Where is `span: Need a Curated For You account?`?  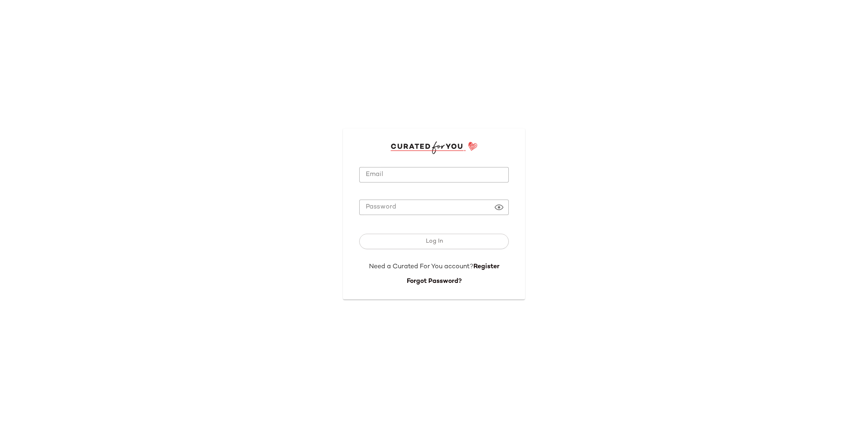
span: Need a Curated For You account? is located at coordinates (422, 266).